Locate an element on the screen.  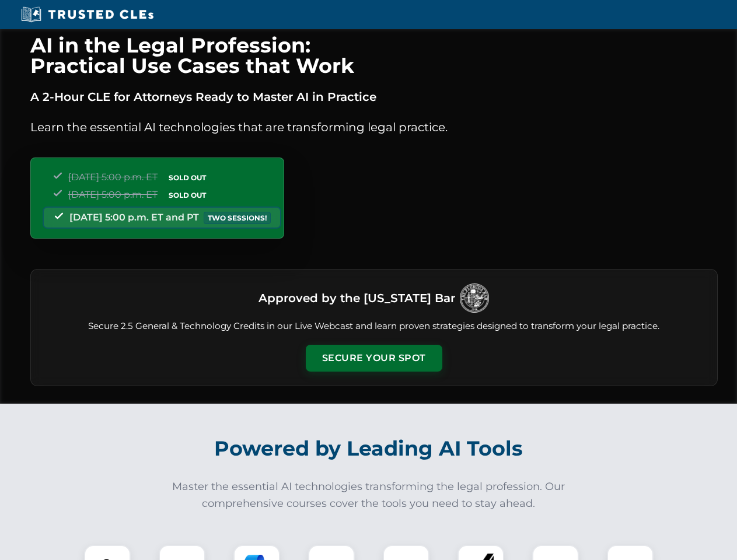
button: Secure Your Spot is located at coordinates (374, 358).